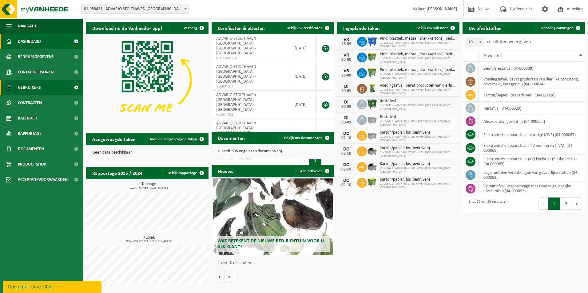  I want to click on p: U heeft 635 ongelezen document(en)., so click(273, 152).